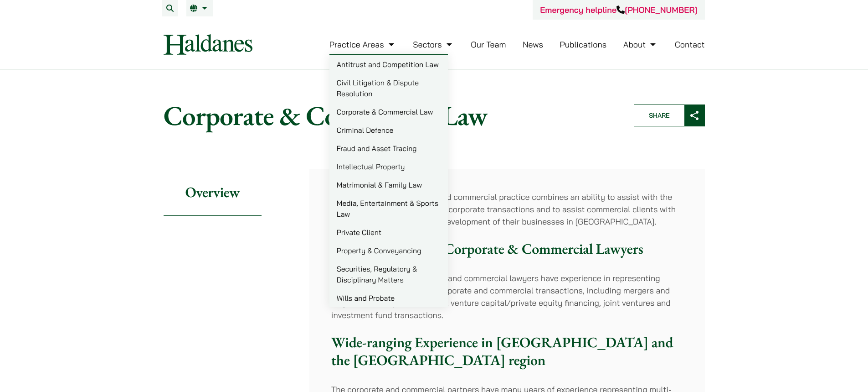  Describe the element at coordinates (433, 44) in the screenshot. I see `a: Sectors` at that location.